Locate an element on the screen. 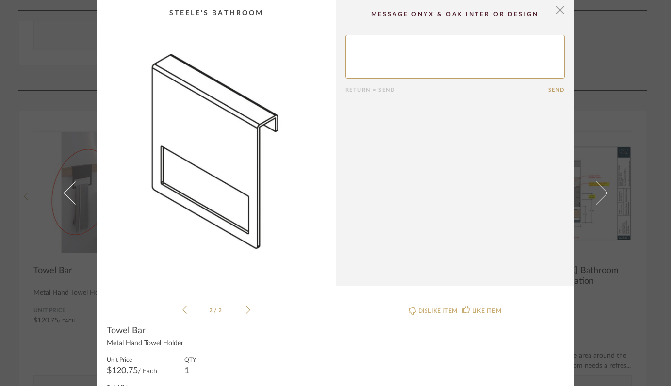  div: LIKE ITEM is located at coordinates (487, 311).